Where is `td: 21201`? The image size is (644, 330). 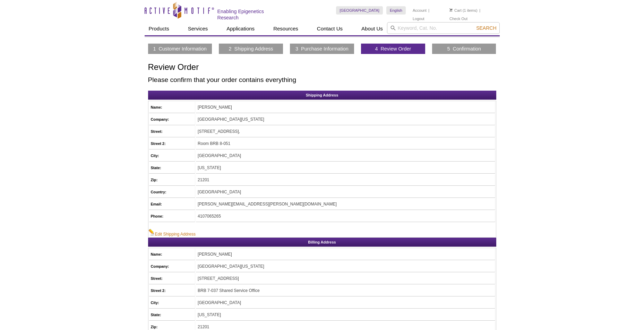 td: 21201 is located at coordinates (346, 180).